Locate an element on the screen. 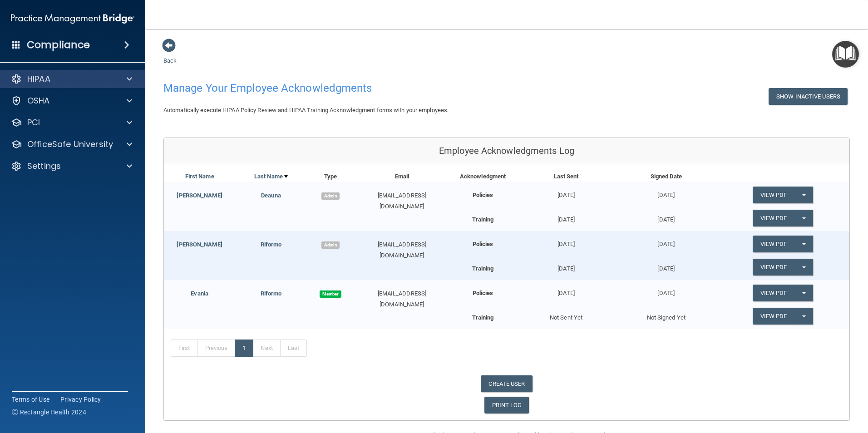 The height and width of the screenshot is (433, 868). a: PCI is located at coordinates (71, 123).